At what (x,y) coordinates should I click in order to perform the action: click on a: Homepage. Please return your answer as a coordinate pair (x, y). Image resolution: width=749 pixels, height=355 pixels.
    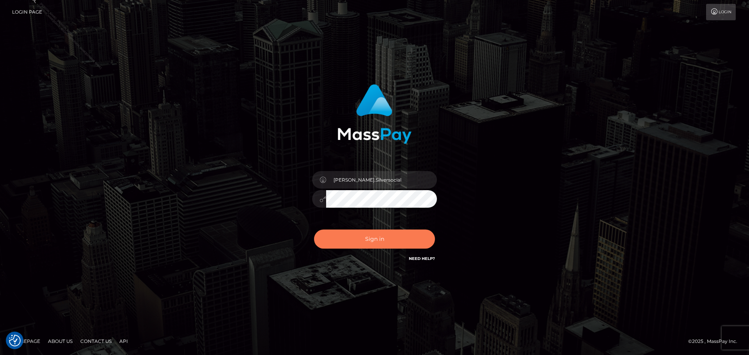
    Looking at the image, I should click on (26, 341).